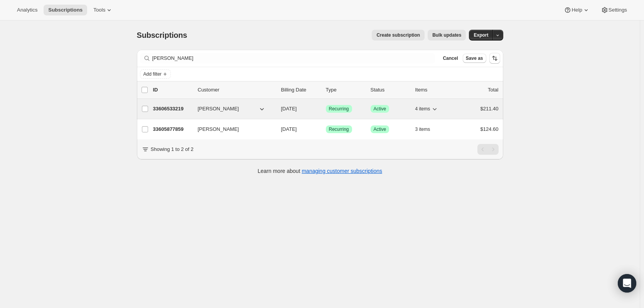 The height and width of the screenshot is (308, 644). I want to click on span: Tools, so click(99, 10).